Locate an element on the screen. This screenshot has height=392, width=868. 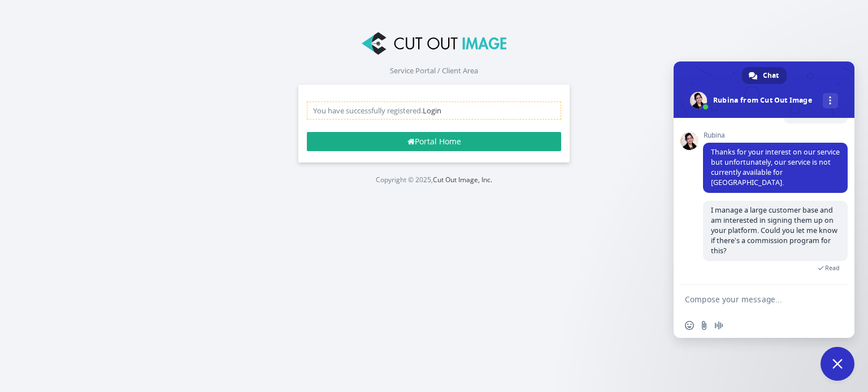
span: Service Portal / Client Area is located at coordinates (434, 71).